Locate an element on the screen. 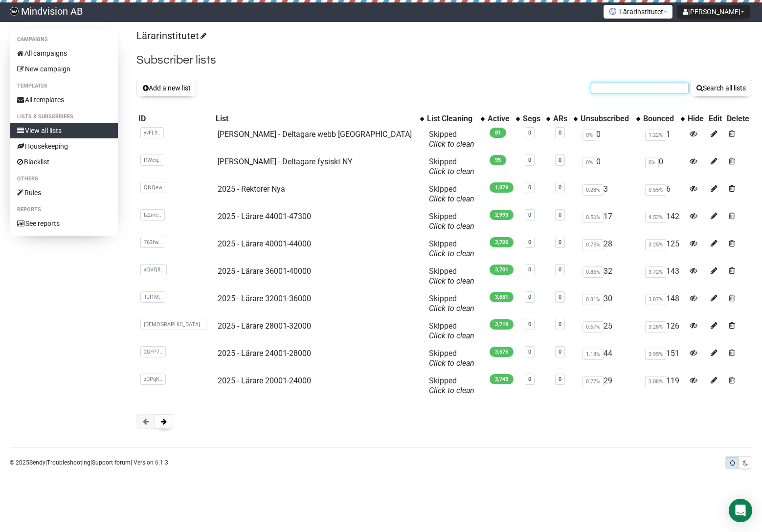  td: 1 is located at coordinates (663, 139).